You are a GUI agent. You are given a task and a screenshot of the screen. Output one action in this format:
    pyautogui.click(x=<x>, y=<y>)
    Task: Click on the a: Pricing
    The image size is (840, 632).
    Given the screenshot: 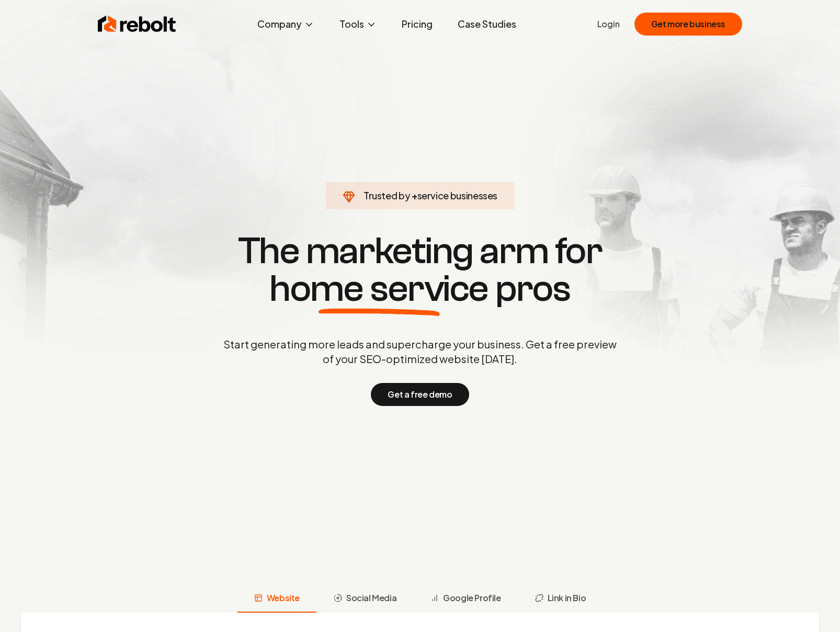 What is the action you would take?
    pyautogui.click(x=417, y=25)
    